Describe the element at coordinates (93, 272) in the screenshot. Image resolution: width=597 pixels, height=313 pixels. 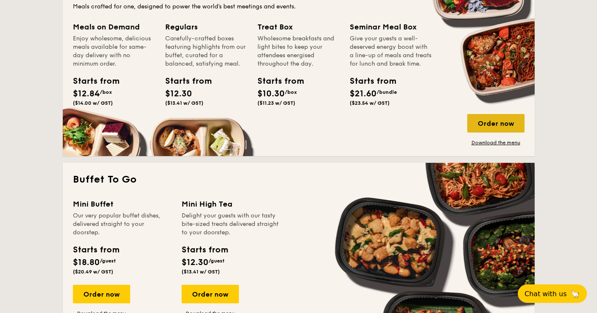
I see `span: ($20.49 w/ GST)` at that location.